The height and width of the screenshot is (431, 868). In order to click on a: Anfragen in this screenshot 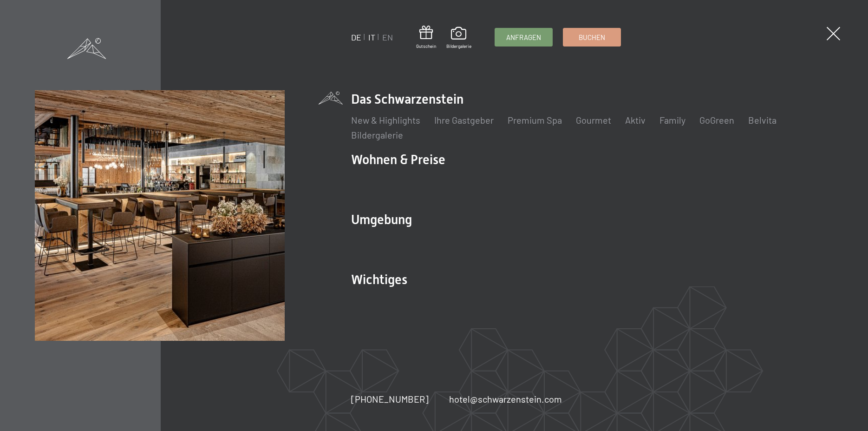, I will do `click(524, 37)`.